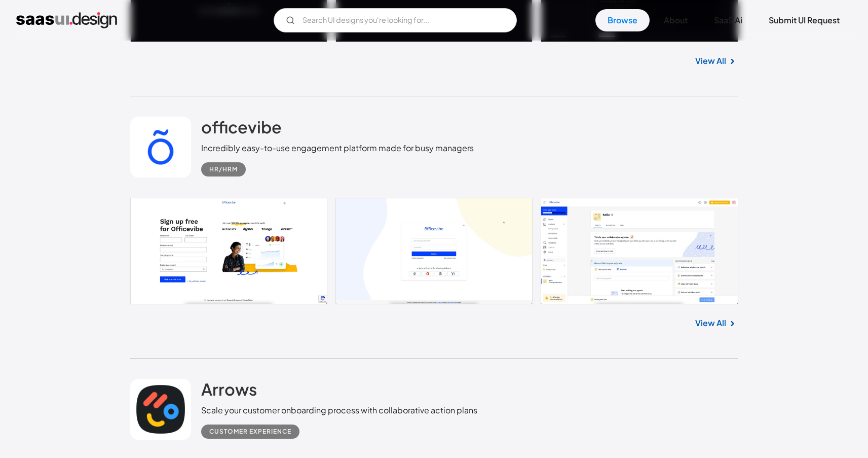  What do you see at coordinates (804, 20) in the screenshot?
I see `a: Submit UI Request` at bounding box center [804, 20].